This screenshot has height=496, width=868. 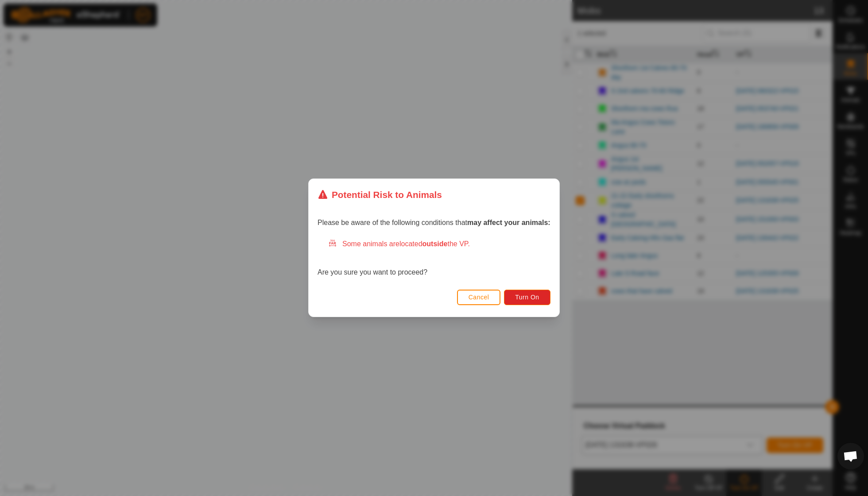 I want to click on div: Some animals are, so click(x=439, y=244).